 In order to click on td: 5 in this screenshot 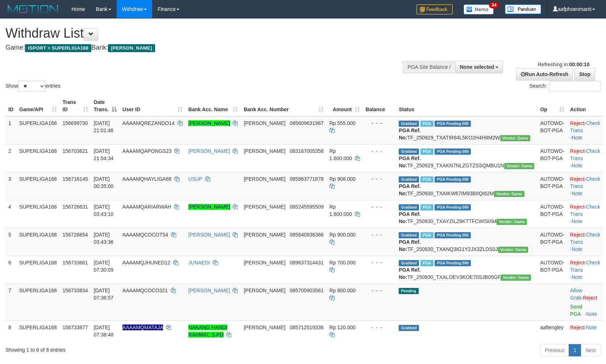, I will do `click(11, 242)`.